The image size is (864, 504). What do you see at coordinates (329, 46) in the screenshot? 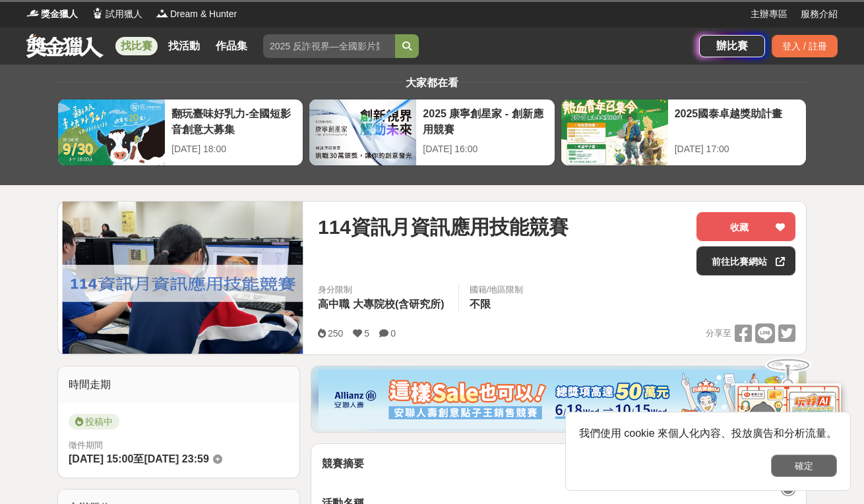
I see `input: 2025 反詐視界—全國影片競賽` at bounding box center [329, 46].